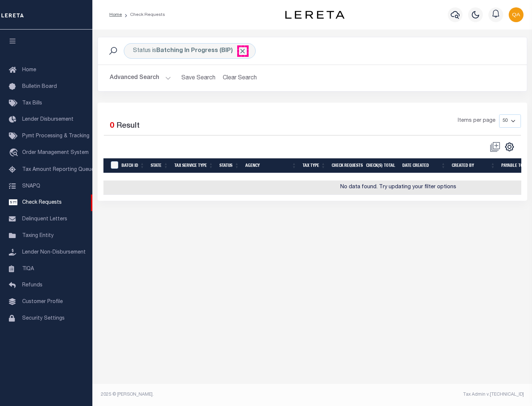 This screenshot has height=406, width=532. What do you see at coordinates (229, 166) in the screenshot?
I see `th: Status: activate to sort column ascending` at bounding box center [229, 166].